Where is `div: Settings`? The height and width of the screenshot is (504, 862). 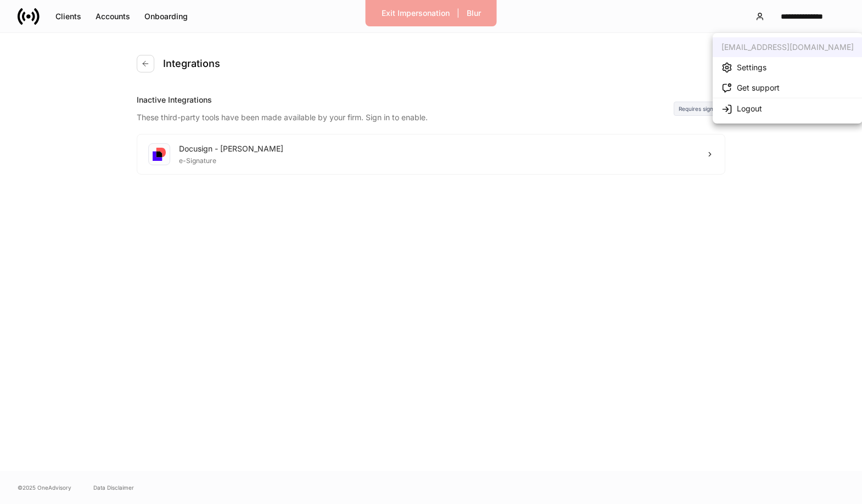 div: Settings is located at coordinates (752, 67).